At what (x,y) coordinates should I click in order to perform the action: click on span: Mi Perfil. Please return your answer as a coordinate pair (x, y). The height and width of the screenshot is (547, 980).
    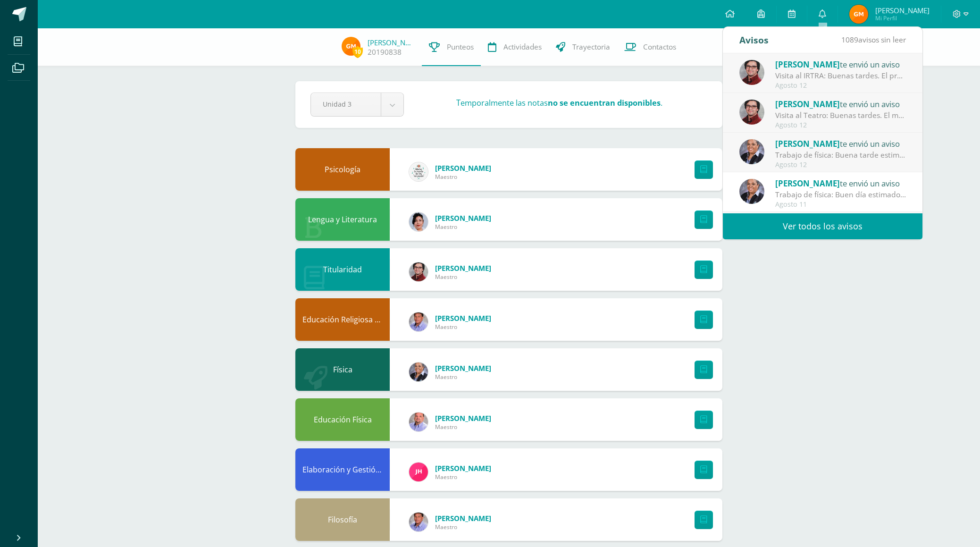
    Looking at the image, I should click on (902, 18).